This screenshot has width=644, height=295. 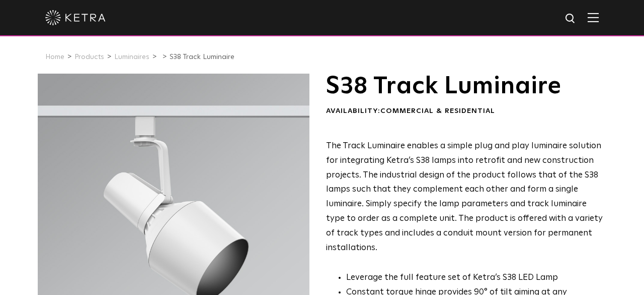 What do you see at coordinates (132, 56) in the screenshot?
I see `a: Luminaires` at bounding box center [132, 56].